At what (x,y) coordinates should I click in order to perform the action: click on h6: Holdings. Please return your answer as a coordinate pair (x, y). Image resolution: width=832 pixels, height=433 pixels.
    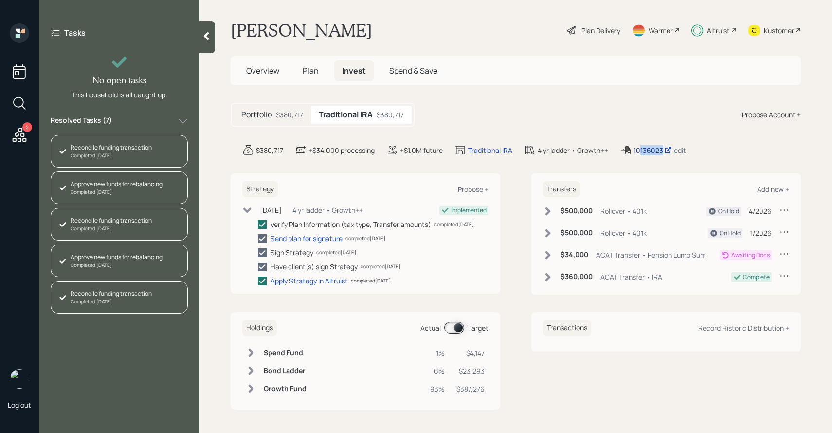
    Looking at the image, I should click on (259, 327).